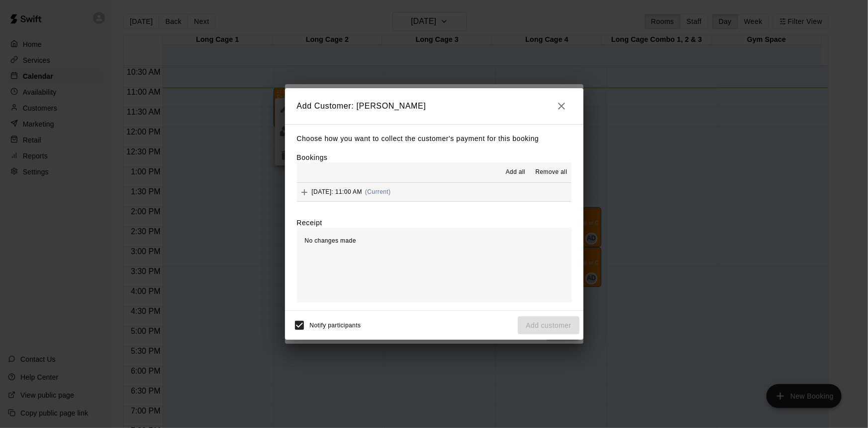  Describe the element at coordinates (335, 325) in the screenshot. I see `span: Notify participants` at that location.